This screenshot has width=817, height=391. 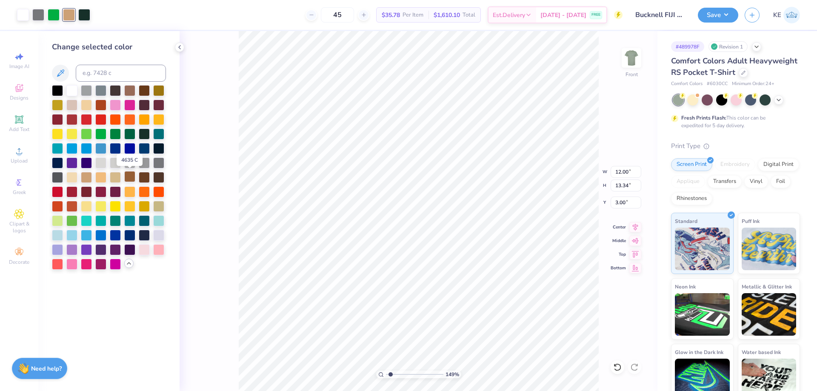 I want to click on span: FREE, so click(x=596, y=15).